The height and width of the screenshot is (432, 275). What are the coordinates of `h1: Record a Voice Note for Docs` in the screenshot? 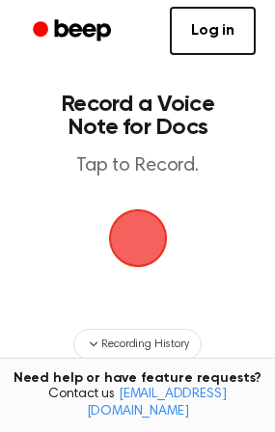 It's located at (137, 116).